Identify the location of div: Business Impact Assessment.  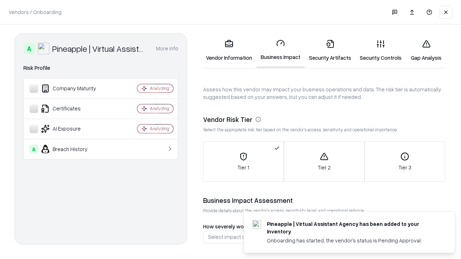
(324, 201).